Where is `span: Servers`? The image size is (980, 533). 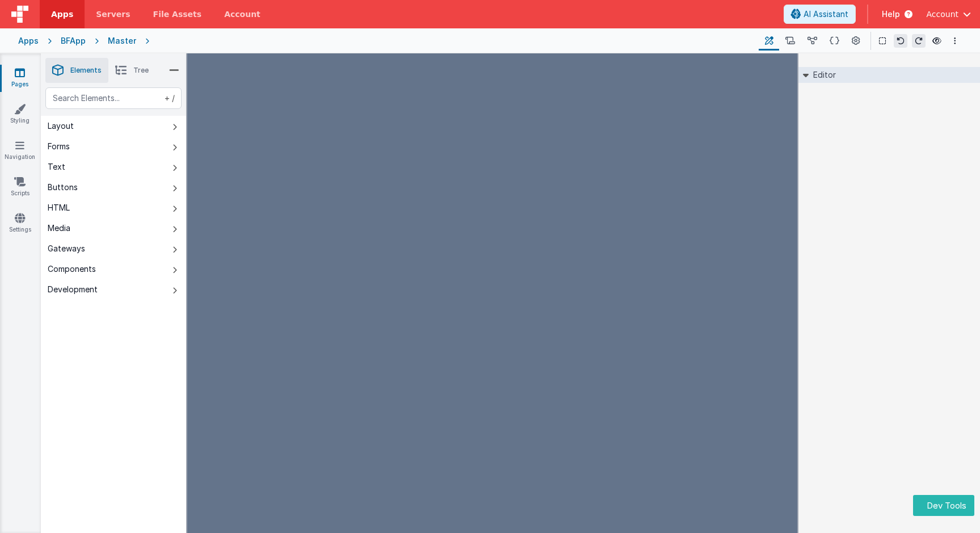 span: Servers is located at coordinates (113, 14).